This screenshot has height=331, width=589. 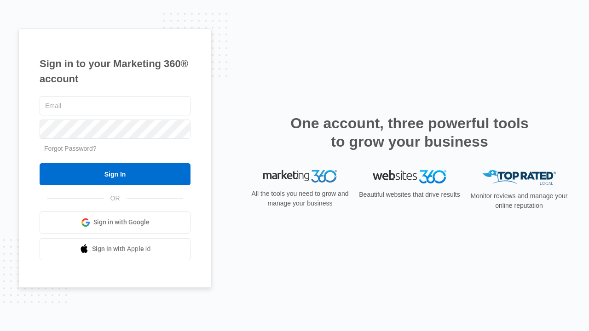 I want to click on input: Sign In, so click(x=115, y=174).